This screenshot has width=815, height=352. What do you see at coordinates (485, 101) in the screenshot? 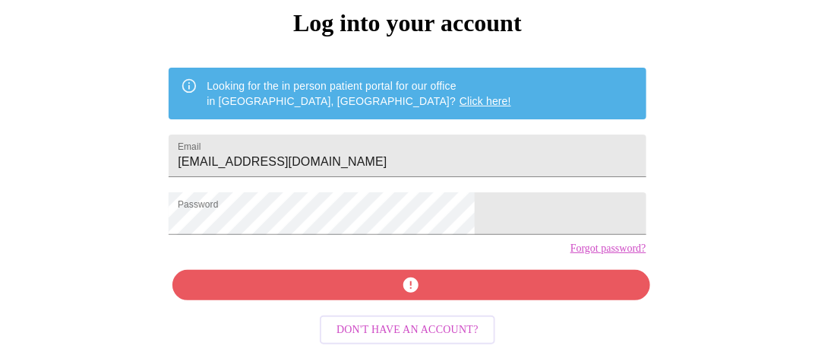
I see `a: Click here!` at bounding box center [485, 101].